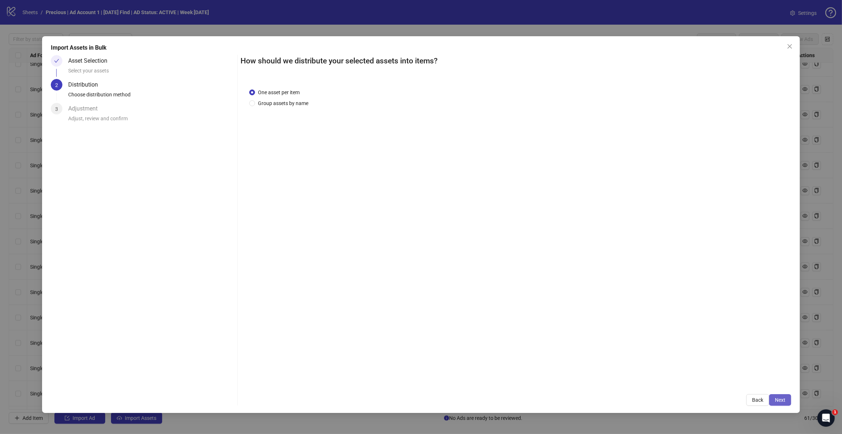 This screenshot has height=434, width=842. Describe the element at coordinates (151, 73) in the screenshot. I see `div: Select your assets` at that location.